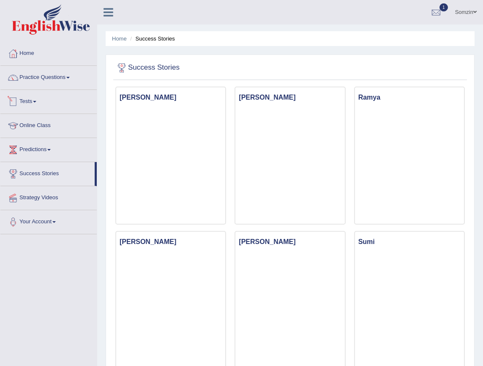 This screenshot has height=366, width=483. Describe the element at coordinates (47, 173) in the screenshot. I see `a: Success Stories` at that location.